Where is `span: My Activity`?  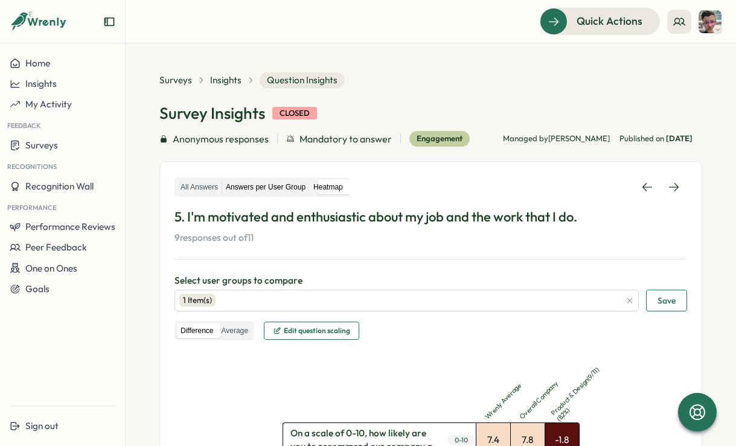 span: My Activity is located at coordinates (48, 104).